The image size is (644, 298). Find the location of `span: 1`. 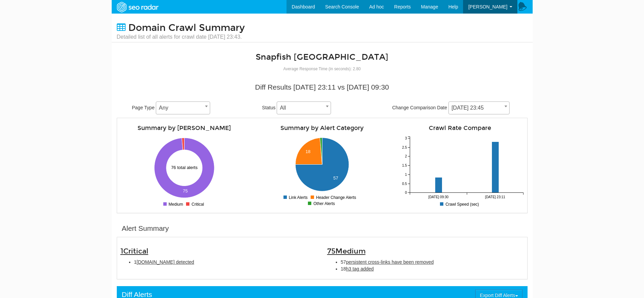

span: 1 is located at coordinates (134, 251).